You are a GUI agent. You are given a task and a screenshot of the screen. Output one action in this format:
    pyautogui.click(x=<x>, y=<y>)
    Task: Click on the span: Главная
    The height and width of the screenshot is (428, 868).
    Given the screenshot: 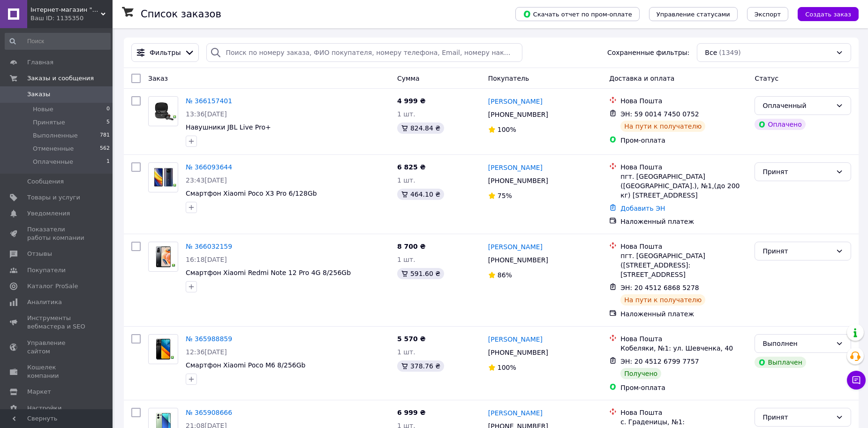 What is the action you would take?
    pyautogui.click(x=40, y=62)
    